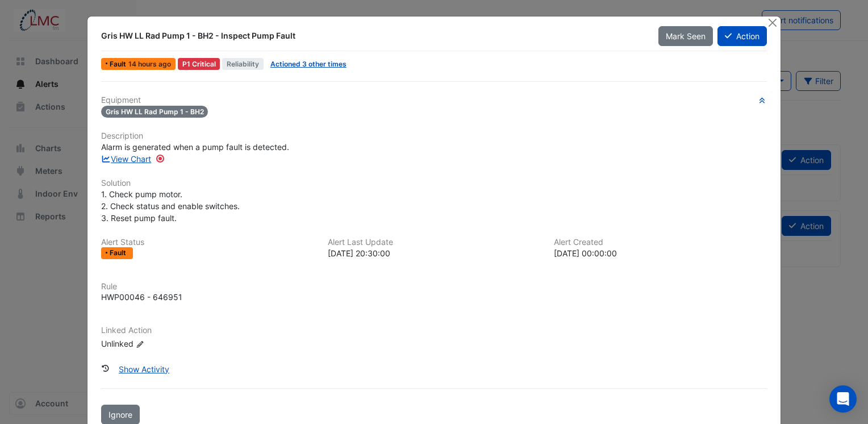  I want to click on a: View Chart, so click(126, 158).